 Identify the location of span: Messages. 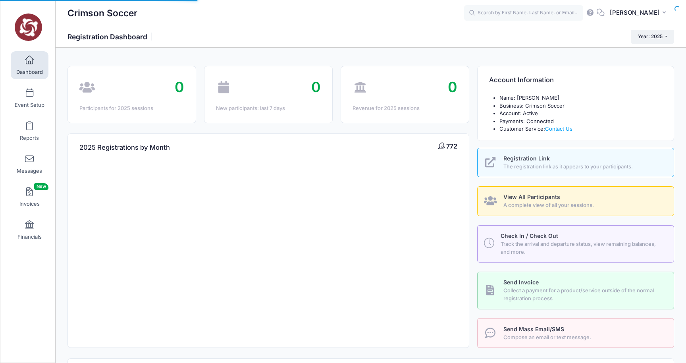
(29, 171).